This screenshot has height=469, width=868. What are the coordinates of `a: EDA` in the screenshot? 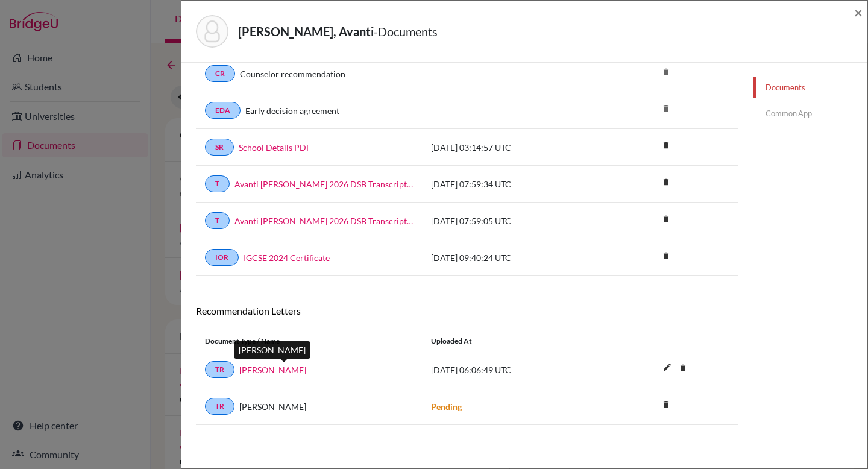 It's located at (223, 110).